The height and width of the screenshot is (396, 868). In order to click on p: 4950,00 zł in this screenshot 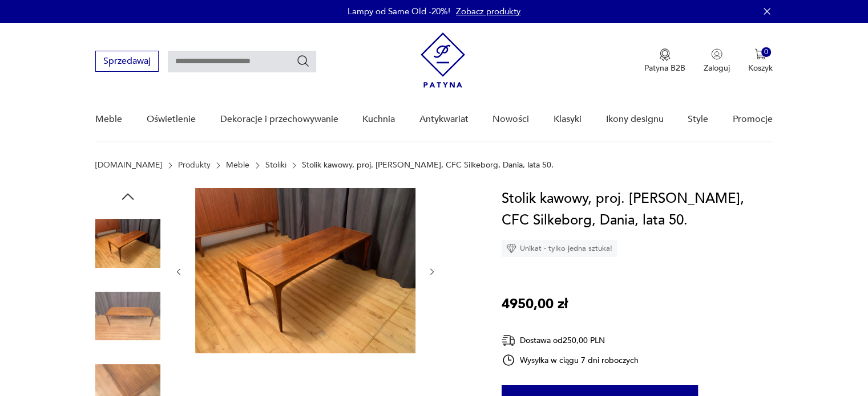, I will do `click(534, 305)`.